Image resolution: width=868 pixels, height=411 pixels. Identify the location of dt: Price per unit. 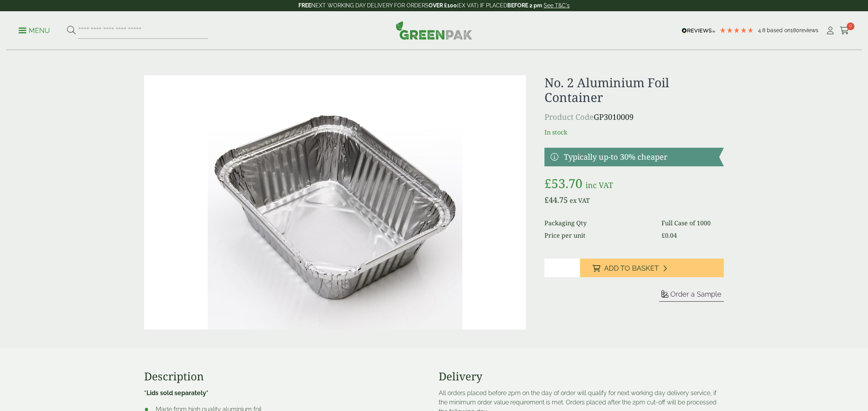
(598, 235).